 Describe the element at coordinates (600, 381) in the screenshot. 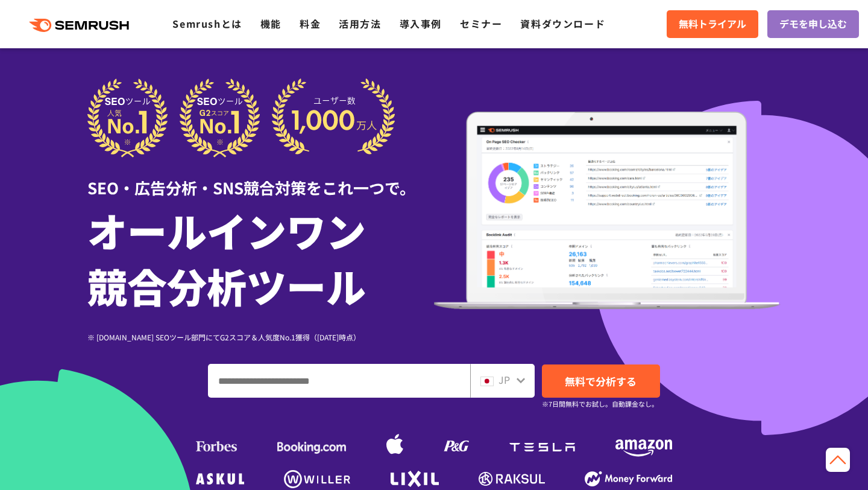

I see `span: 無料で分析する` at that location.